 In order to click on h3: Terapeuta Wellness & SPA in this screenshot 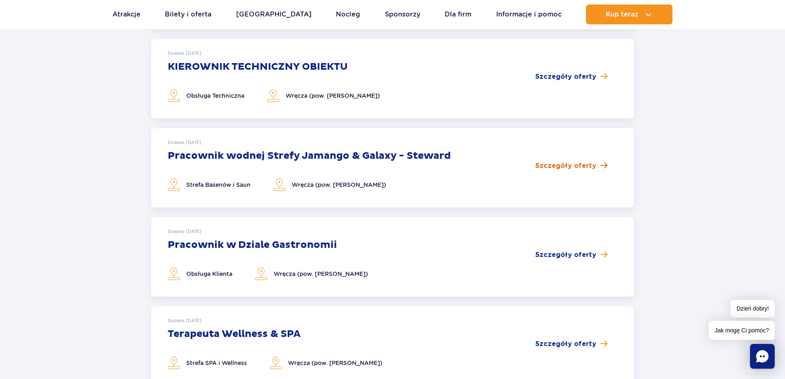, I will do `click(275, 334)`.